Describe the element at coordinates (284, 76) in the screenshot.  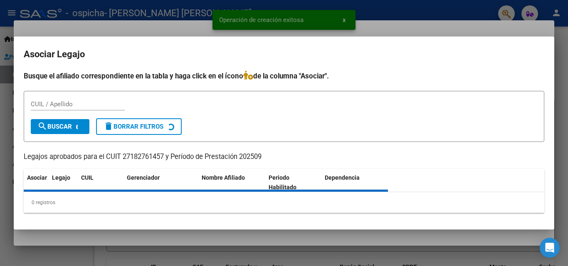
I see `h4: Busque el afiliado correspondiente en la tabla y haga click en el ícono de la columna "Asociar".` at that location.